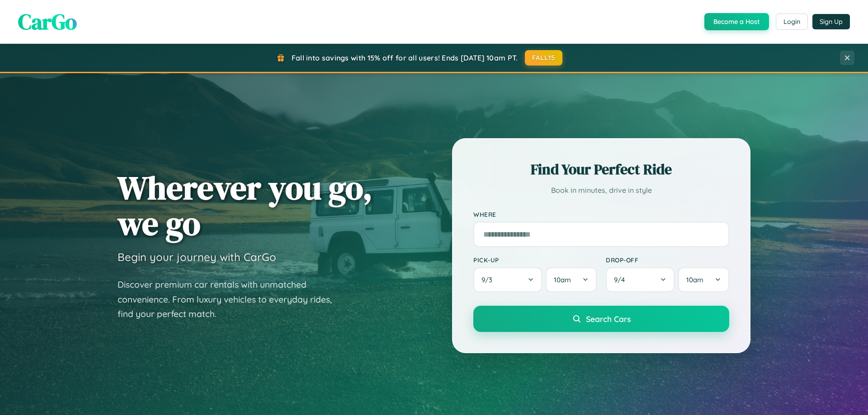 The height and width of the screenshot is (415, 868). I want to click on span: 9 / 4, so click(621, 279).